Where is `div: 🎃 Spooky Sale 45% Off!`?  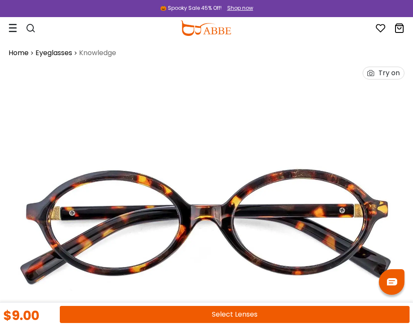 div: 🎃 Spooky Sale 45% Off! is located at coordinates (191, 8).